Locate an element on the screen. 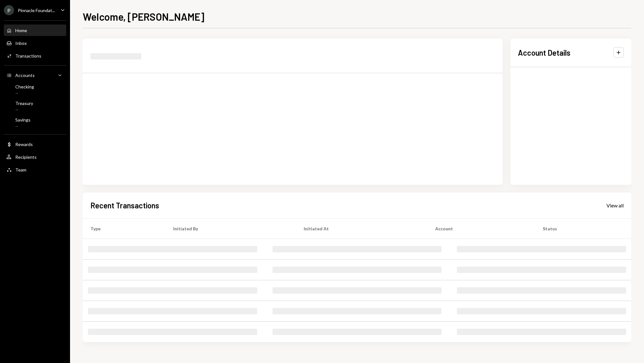 The height and width of the screenshot is (363, 644). a: Inbox is located at coordinates (35, 43).